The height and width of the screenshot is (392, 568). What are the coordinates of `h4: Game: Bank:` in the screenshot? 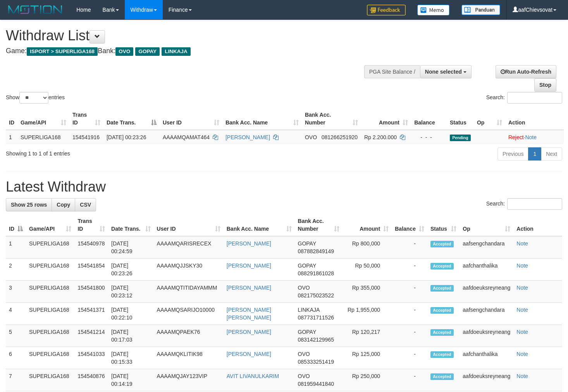 It's located at (189, 51).